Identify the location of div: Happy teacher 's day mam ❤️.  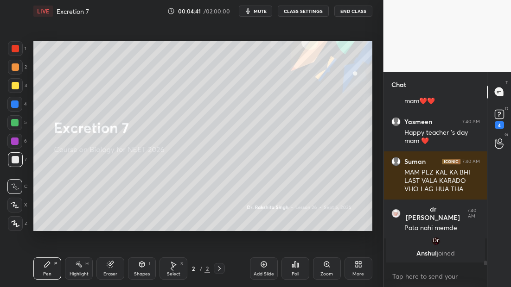
(442, 137).